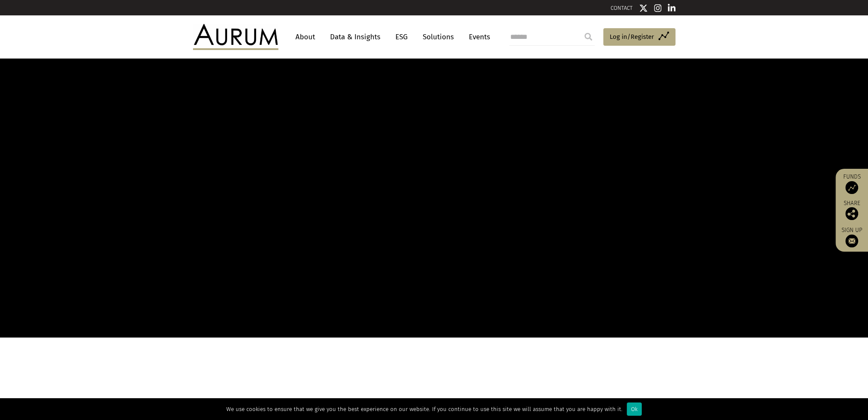 The width and height of the screenshot is (868, 420). What do you see at coordinates (438, 37) in the screenshot?
I see `a: Solutions` at bounding box center [438, 37].